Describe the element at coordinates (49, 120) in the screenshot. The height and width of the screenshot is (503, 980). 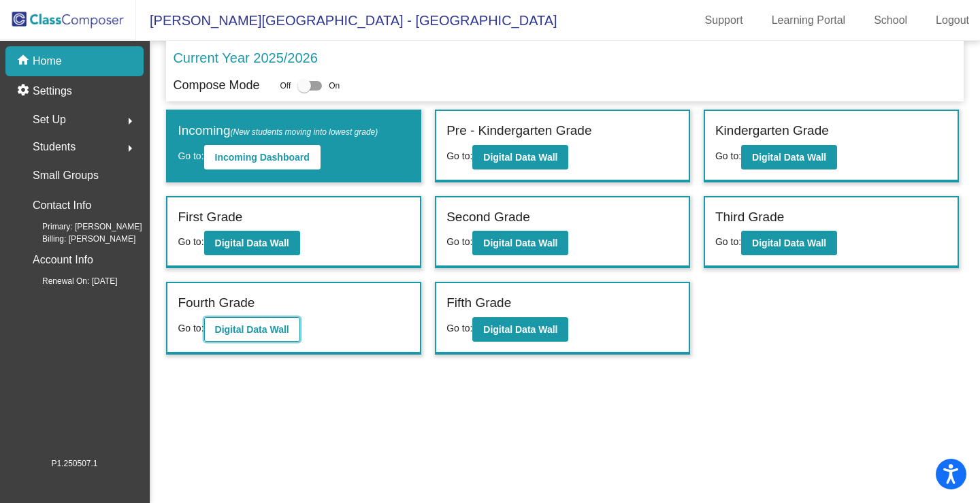
I see `span: Set Up` at that location.